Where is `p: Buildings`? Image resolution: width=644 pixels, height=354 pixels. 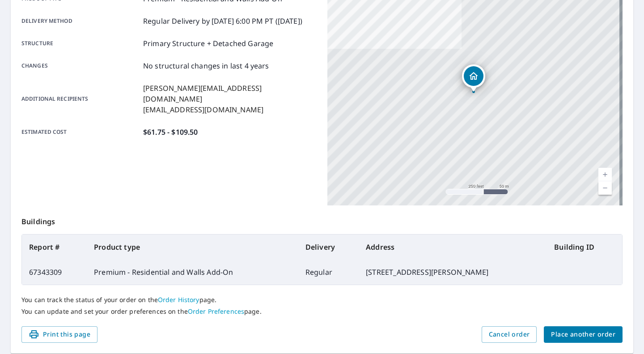 p: Buildings is located at coordinates (322, 220).